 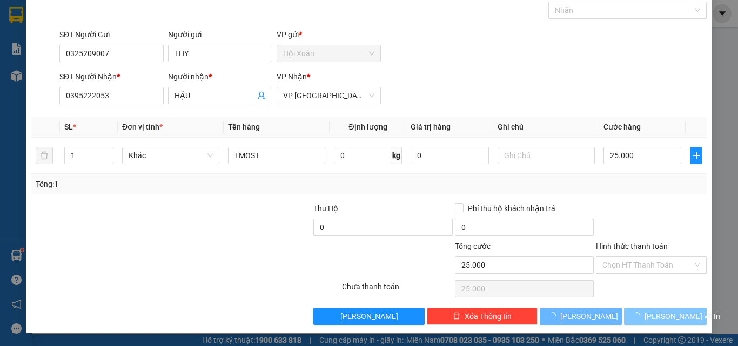 What do you see at coordinates (431, 127) in the screenshot?
I see `span: Giá trị hàng` at bounding box center [431, 127].